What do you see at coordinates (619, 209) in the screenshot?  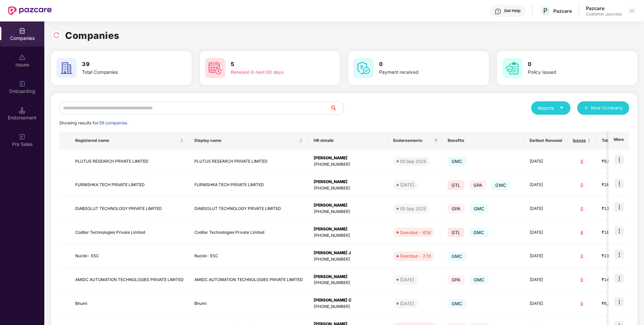 I see `div: ₹11,69,830.76` at bounding box center [619, 209].